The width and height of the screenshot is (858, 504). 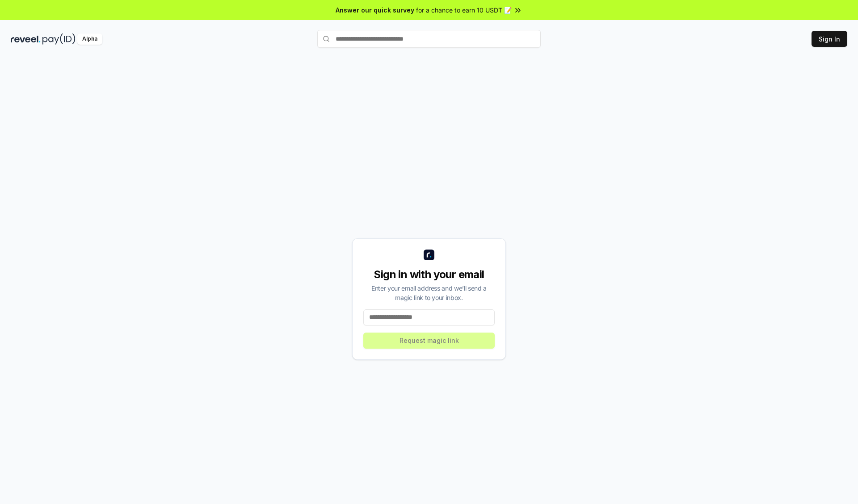 What do you see at coordinates (829, 39) in the screenshot?
I see `button: Sign In` at bounding box center [829, 39].